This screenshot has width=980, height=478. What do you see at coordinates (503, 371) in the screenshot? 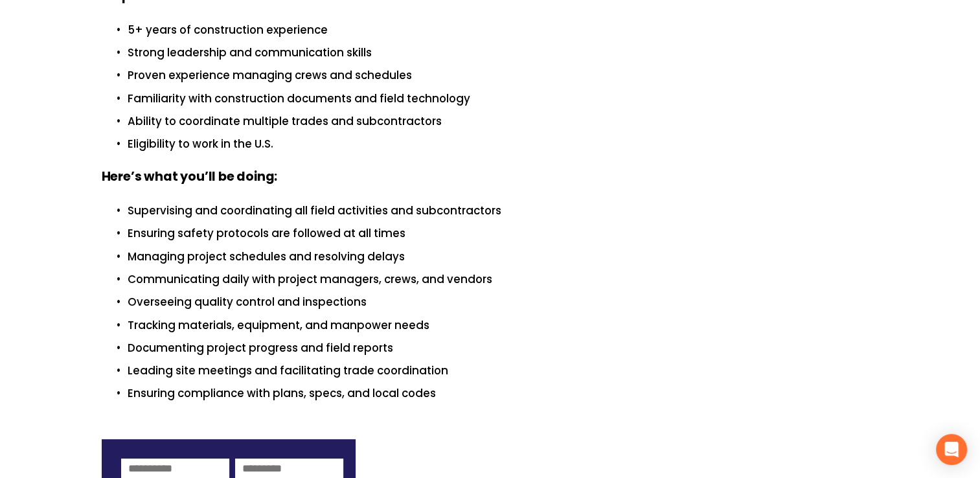
I see `p: Leading site meetings and facilitating trade coordination` at bounding box center [503, 371].